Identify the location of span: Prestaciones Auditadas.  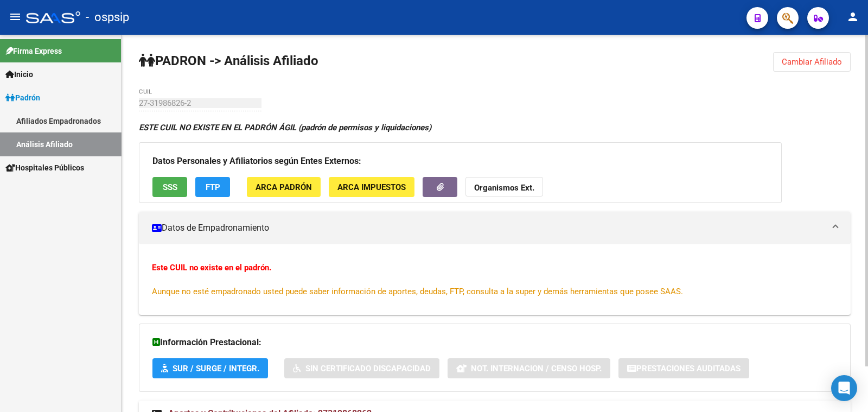
(689, 368).